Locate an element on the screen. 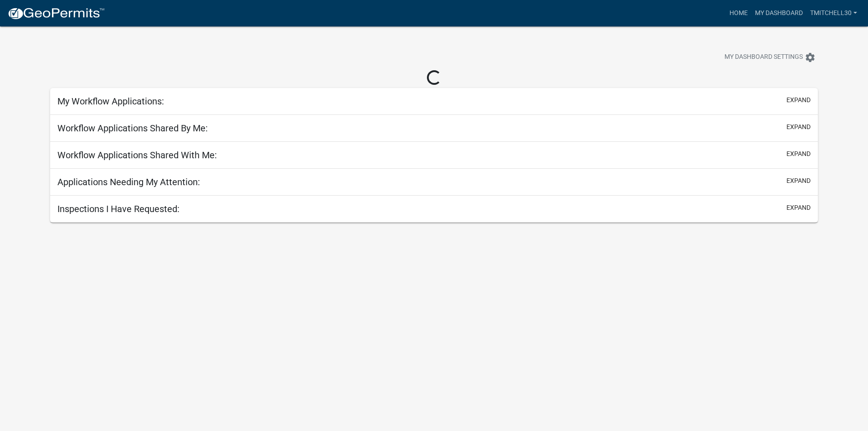  i: settings is located at coordinates (810, 58).